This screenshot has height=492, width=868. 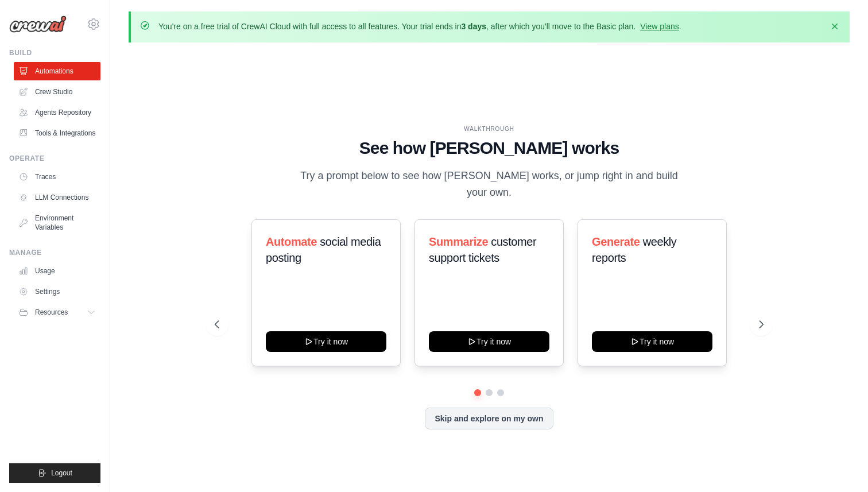 What do you see at coordinates (615, 241) in the screenshot?
I see `span: Generate` at bounding box center [615, 241].